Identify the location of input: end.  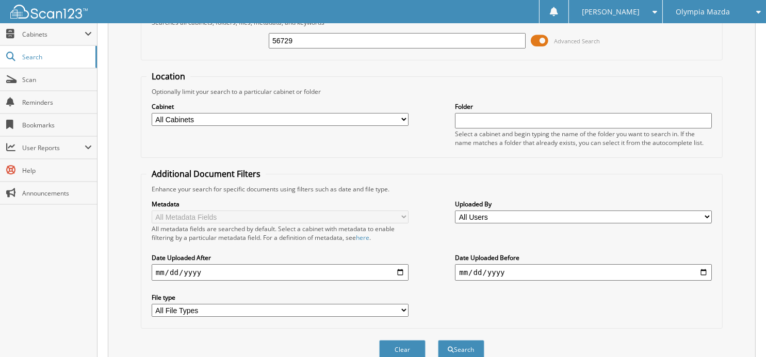
(584, 272).